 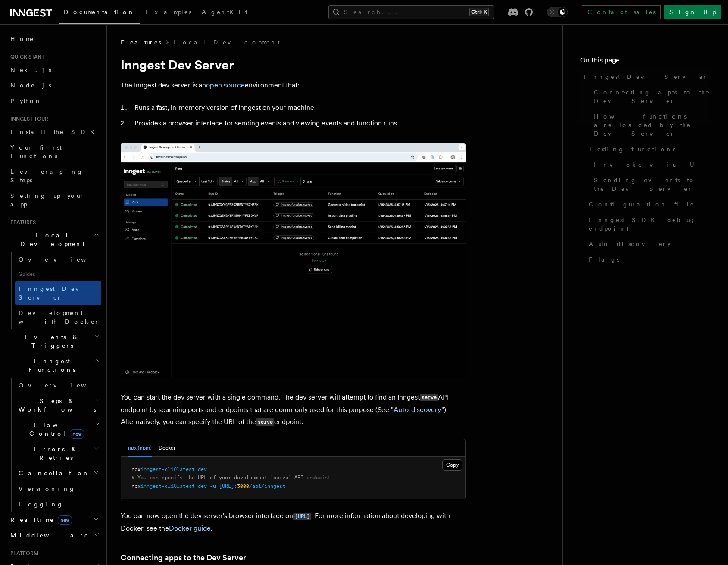 What do you see at coordinates (58, 430) in the screenshot?
I see `button: Flow Controlnew` at bounding box center [58, 430].